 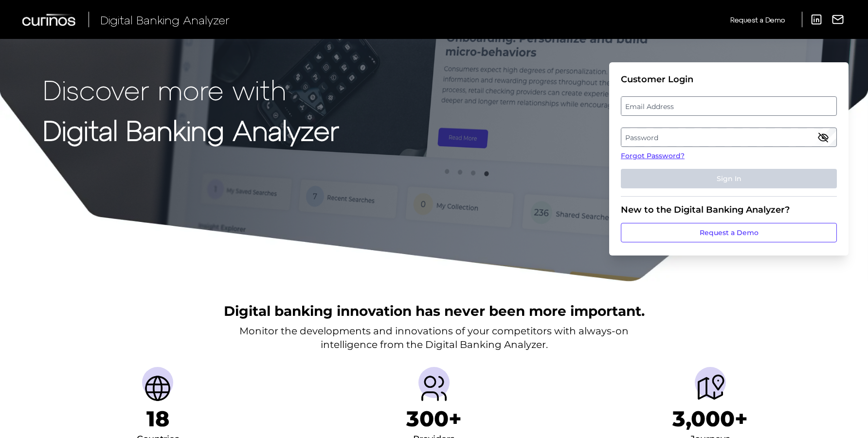 I want to click on button: Sign In, so click(x=728, y=178).